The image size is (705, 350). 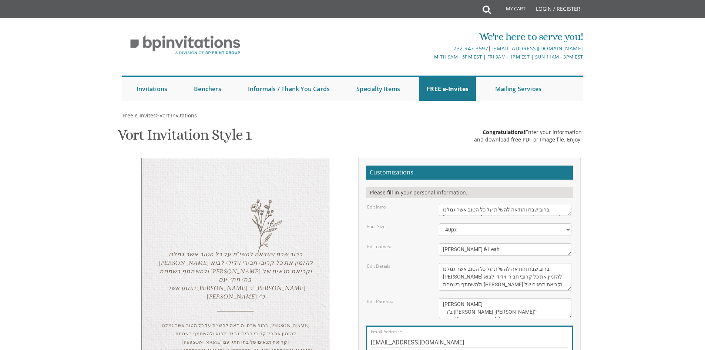 I want to click on a: Benchers, so click(x=208, y=89).